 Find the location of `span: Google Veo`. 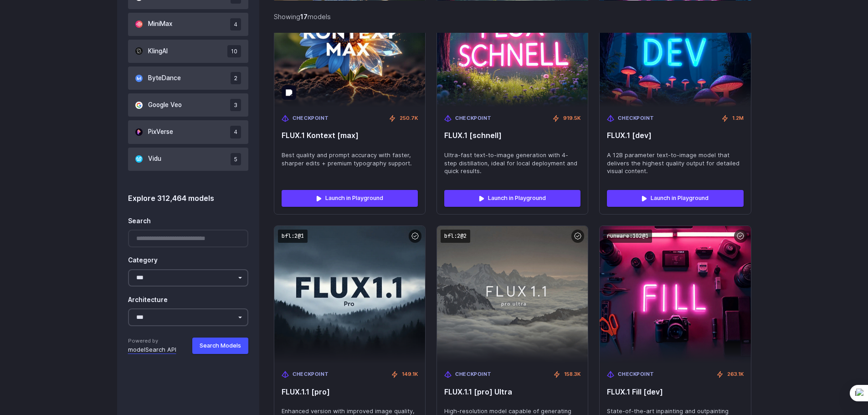

span: Google Veo is located at coordinates (165, 105).